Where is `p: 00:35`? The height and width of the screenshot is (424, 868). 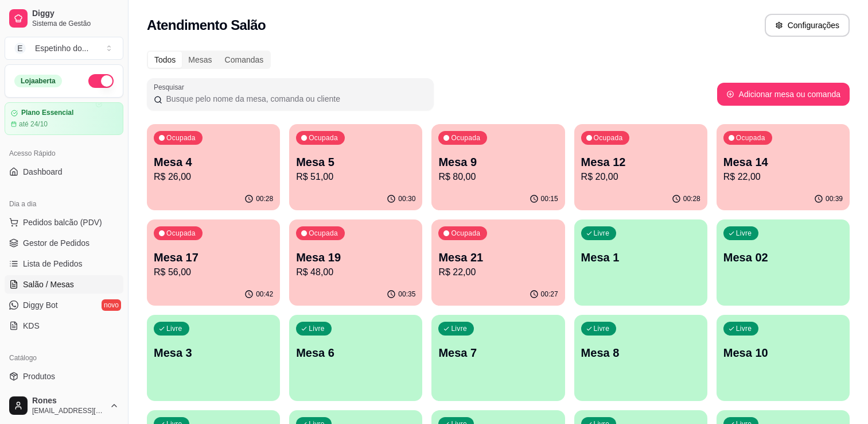
p: 00:35 is located at coordinates (407, 294).